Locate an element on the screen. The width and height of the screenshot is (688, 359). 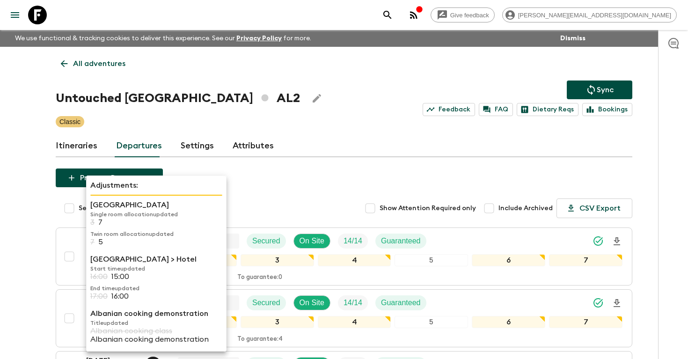
a: Bookings is located at coordinates (607, 110).